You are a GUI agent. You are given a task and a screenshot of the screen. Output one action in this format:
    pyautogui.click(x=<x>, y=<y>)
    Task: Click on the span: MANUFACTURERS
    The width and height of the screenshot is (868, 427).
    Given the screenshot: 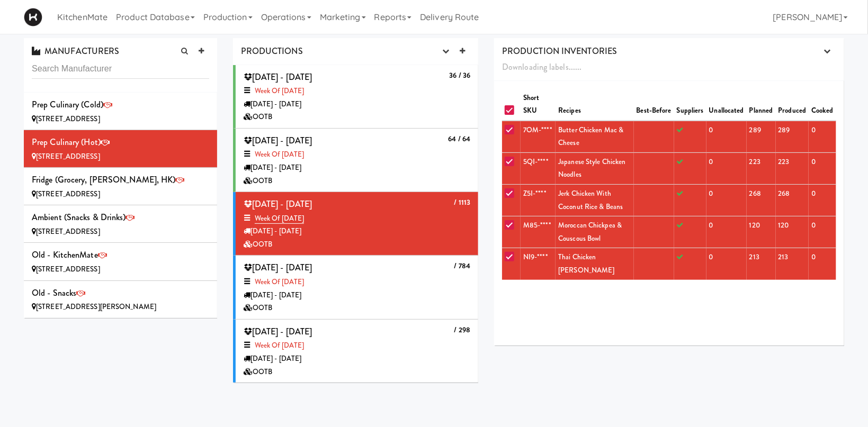 What is the action you would take?
    pyautogui.click(x=75, y=51)
    